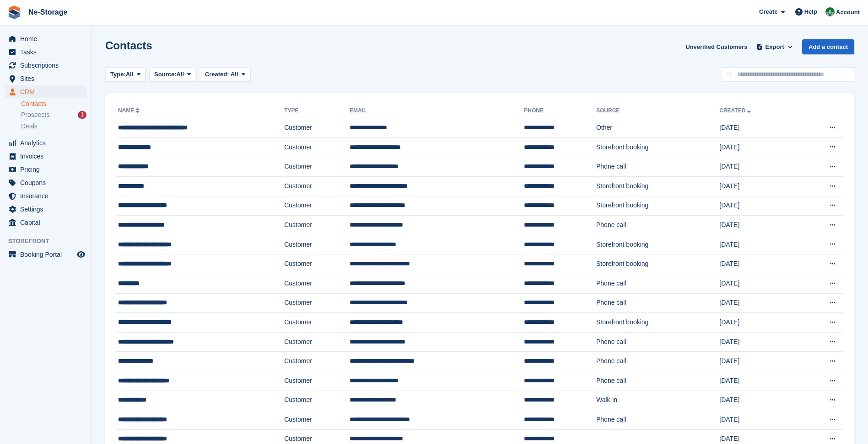  I want to click on a: Contacts, so click(54, 104).